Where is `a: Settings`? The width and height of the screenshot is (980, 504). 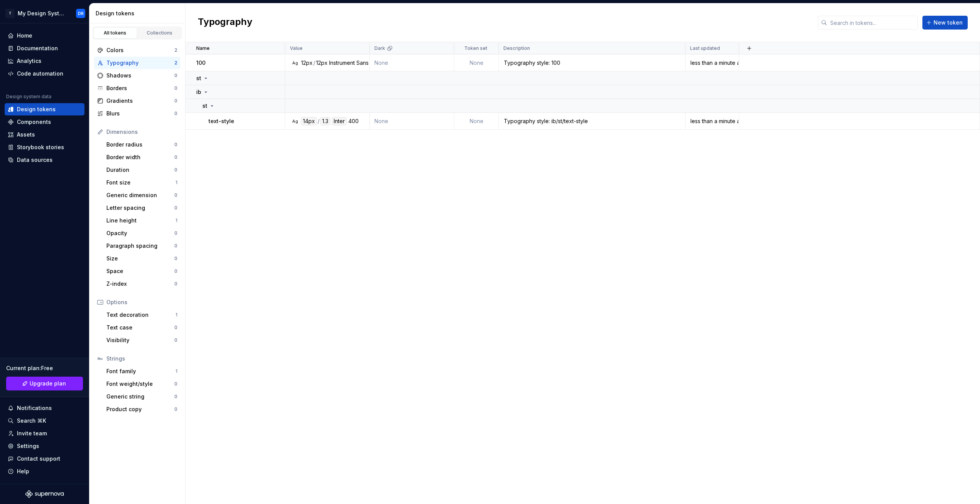 a: Settings is located at coordinates (44, 446).